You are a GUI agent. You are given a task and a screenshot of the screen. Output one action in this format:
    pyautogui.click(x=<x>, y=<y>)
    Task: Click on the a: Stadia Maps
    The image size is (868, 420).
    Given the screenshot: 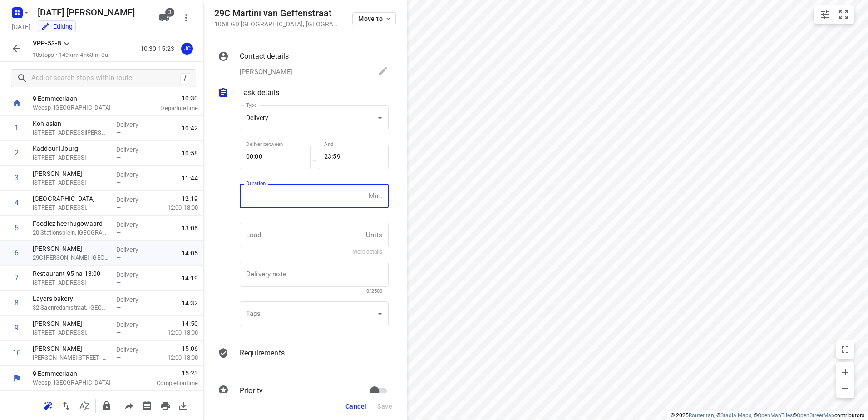 What is the action you would take?
    pyautogui.click(x=736, y=416)
    